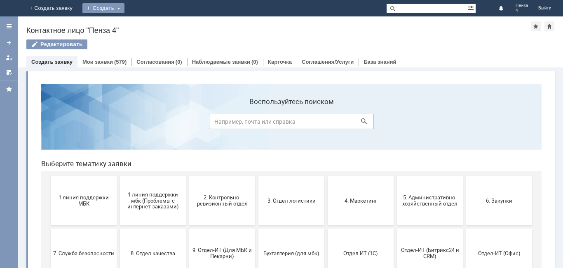 The width and height of the screenshot is (563, 268). Describe the element at coordinates (326, 229) in the screenshot. I see `span: не актуален` at that location.